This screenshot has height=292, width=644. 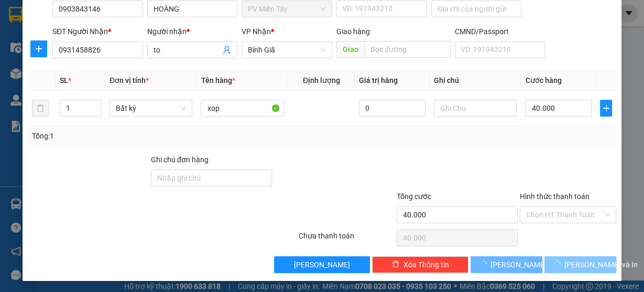 I want to click on span: Đơn vị tính, so click(x=129, y=80).